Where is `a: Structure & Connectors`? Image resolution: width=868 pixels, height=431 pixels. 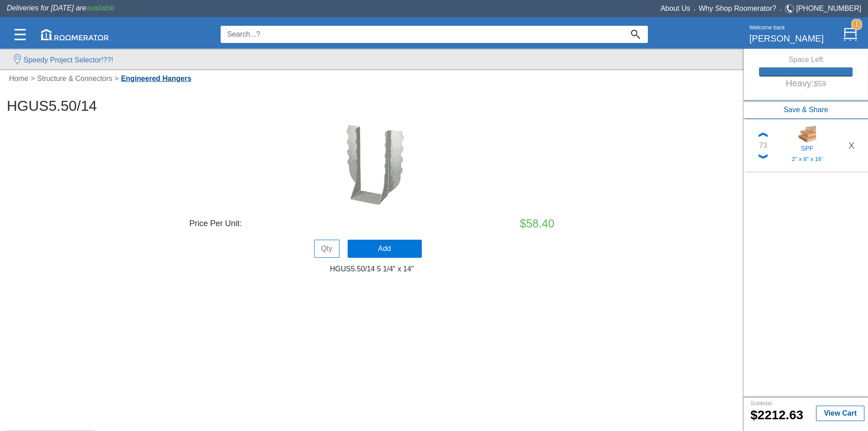 a: Structure & Connectors is located at coordinates (74, 78).